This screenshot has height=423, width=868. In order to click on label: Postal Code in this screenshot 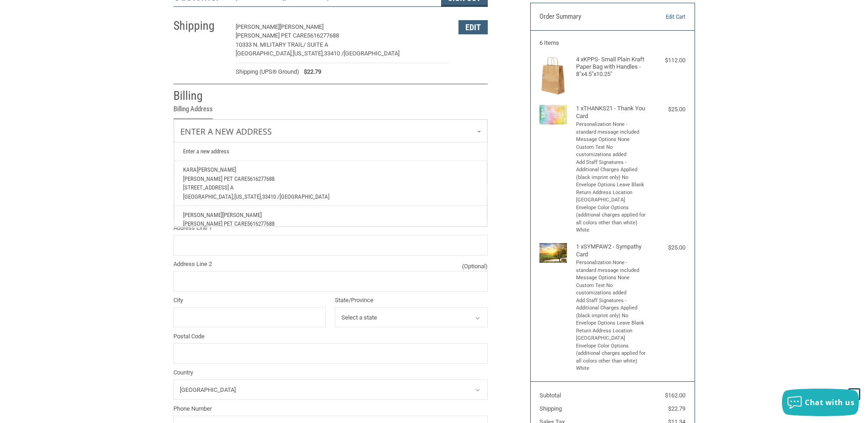, I will do `click(330, 337)`.